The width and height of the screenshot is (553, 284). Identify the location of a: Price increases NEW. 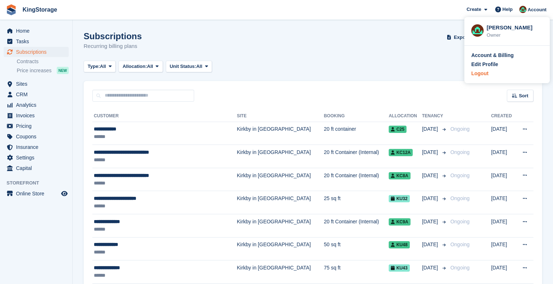
(43, 71).